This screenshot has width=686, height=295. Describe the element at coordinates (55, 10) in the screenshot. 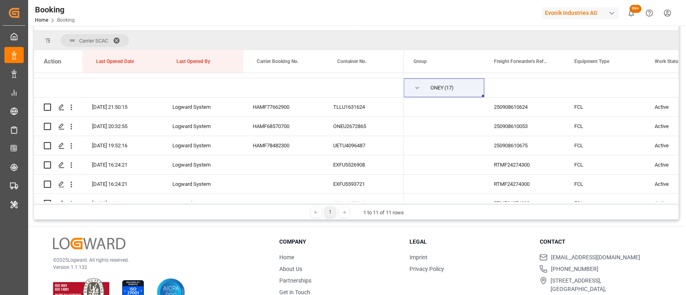

I see `div: Booking` at that location.